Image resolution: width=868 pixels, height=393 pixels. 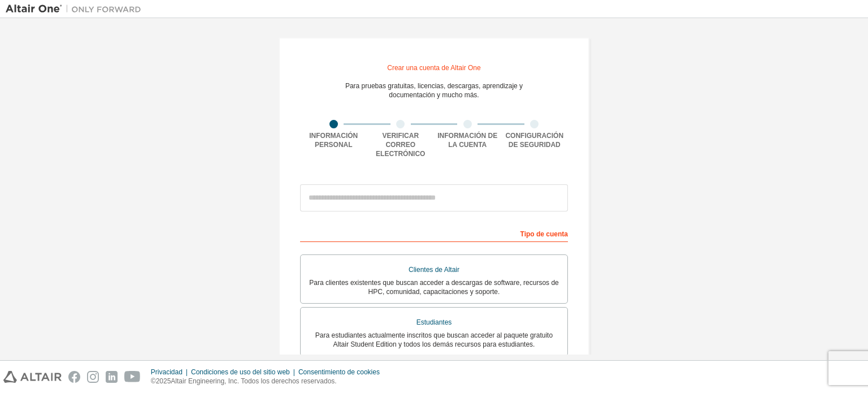 I want to click on img: altair_logo.svg, so click(x=32, y=376).